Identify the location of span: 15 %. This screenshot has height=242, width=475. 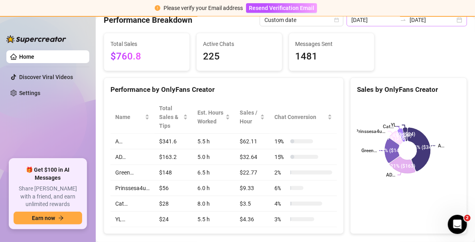
(281, 157).